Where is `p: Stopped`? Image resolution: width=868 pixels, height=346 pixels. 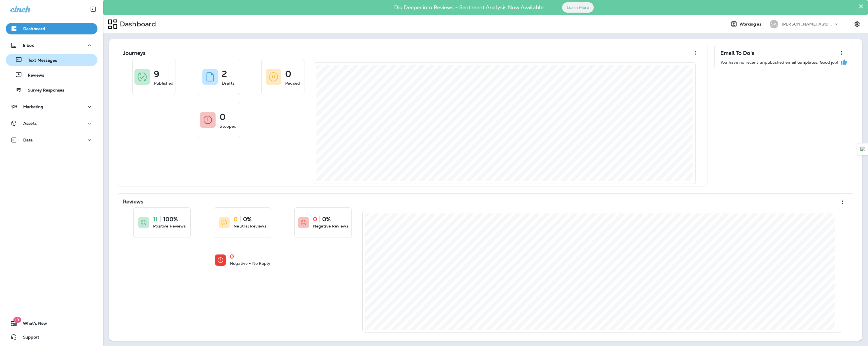
p: Stopped is located at coordinates (228, 127).